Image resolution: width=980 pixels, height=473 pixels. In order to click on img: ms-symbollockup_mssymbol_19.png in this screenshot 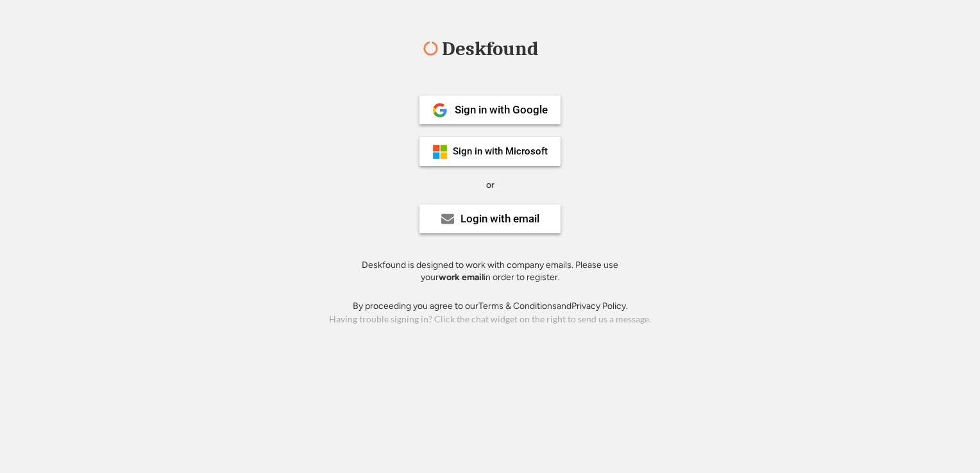, I will do `click(440, 152)`.